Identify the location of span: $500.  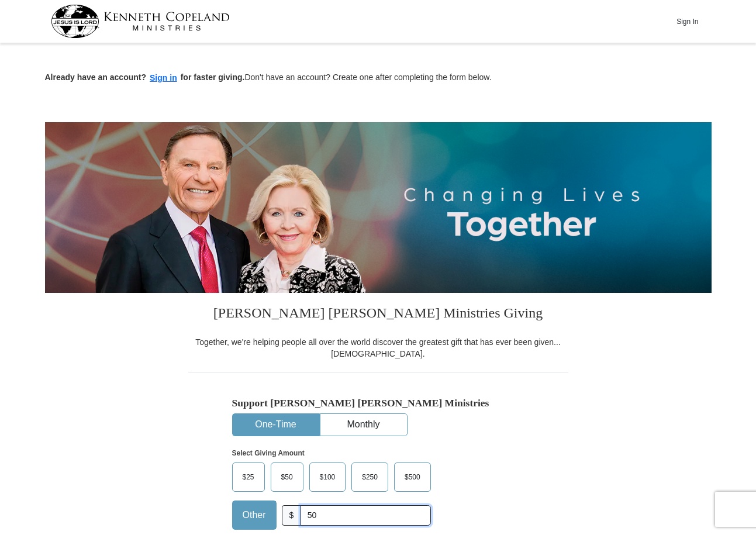
(412, 477).